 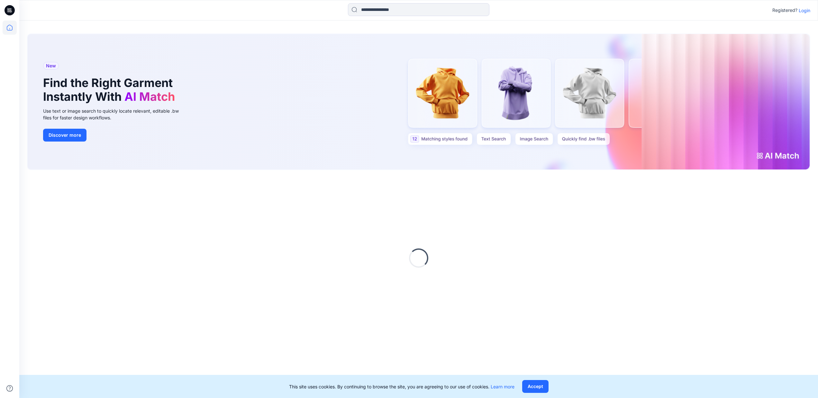 I want to click on h1: Find the Right Garment Instantly With, so click(x=111, y=90).